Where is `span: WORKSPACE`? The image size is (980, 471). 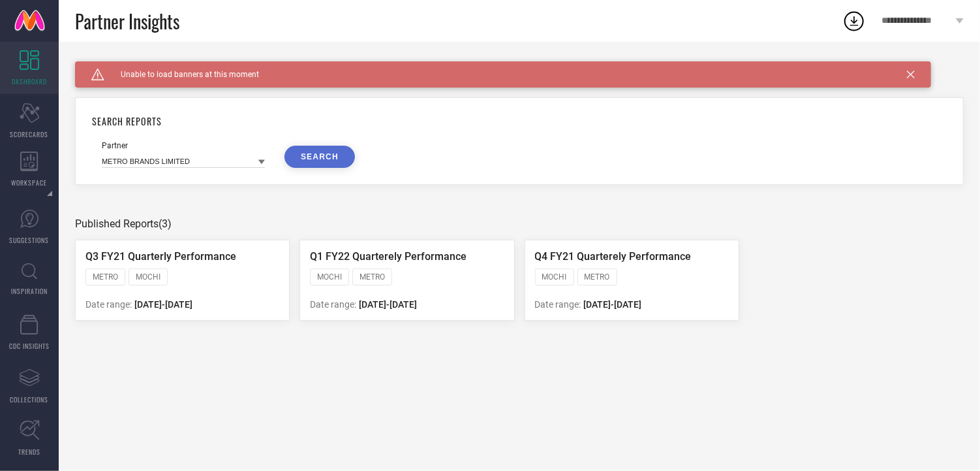 span: WORKSPACE is located at coordinates (29, 183).